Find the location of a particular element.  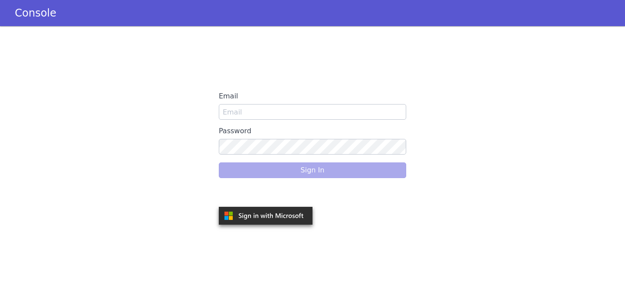

a: Console is located at coordinates (35, 13).